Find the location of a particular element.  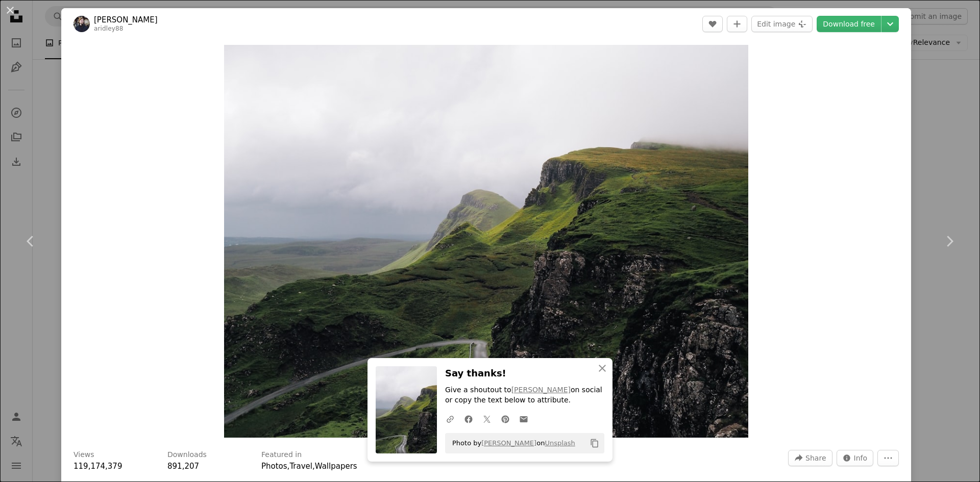

button: Share this image is located at coordinates (809, 458).